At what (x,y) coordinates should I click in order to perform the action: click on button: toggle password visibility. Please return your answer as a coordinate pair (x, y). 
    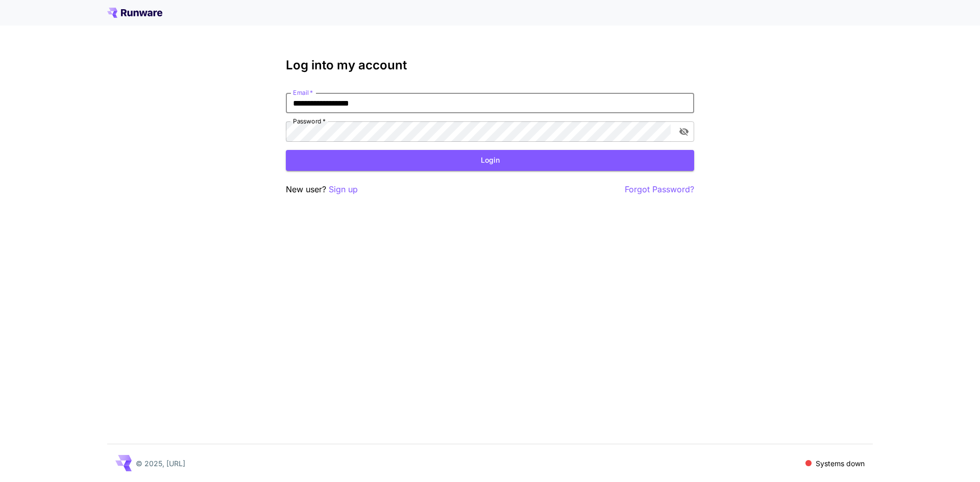
    Looking at the image, I should click on (684, 131).